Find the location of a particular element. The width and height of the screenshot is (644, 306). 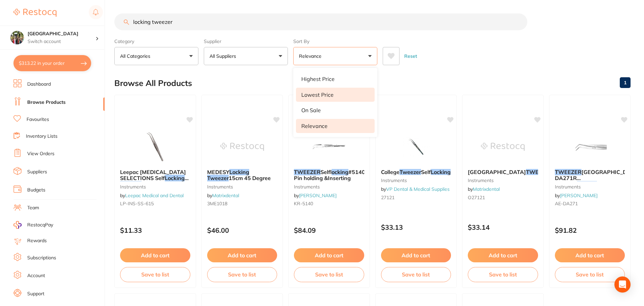

button: All Suppliers is located at coordinates (246, 56).